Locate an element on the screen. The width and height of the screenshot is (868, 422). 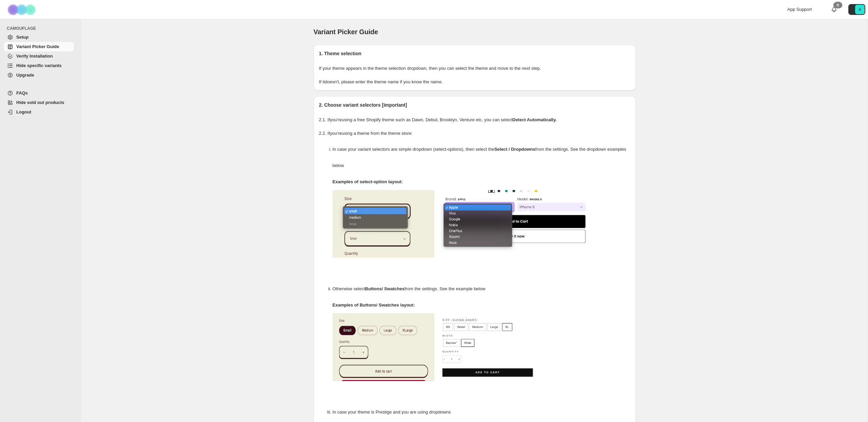
a: Hide sold out products is located at coordinates (39, 103).